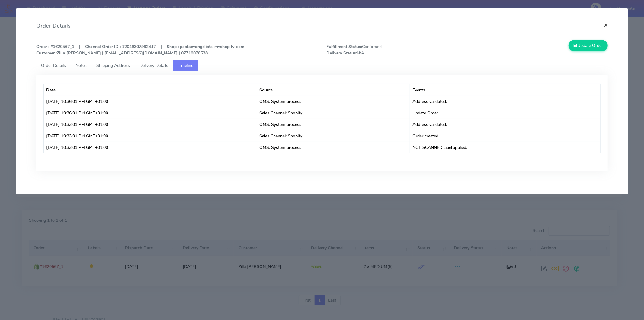 The image size is (644, 320). What do you see at coordinates (47, 53) in the screenshot?
I see `strong: Customer :` at bounding box center [47, 53].